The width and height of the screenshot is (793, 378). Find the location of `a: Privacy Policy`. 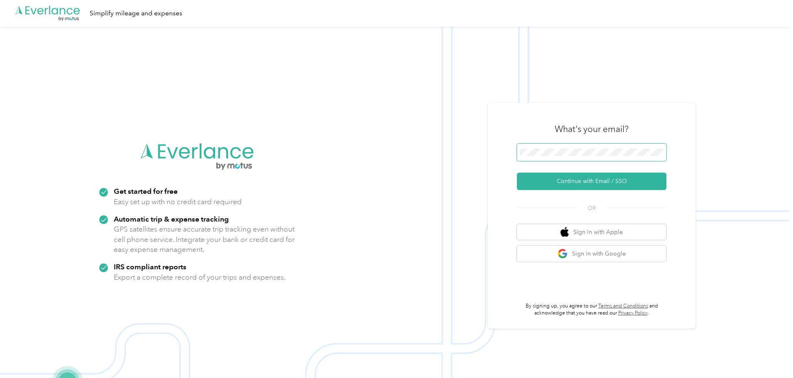

a: Privacy Policy is located at coordinates (633, 313).